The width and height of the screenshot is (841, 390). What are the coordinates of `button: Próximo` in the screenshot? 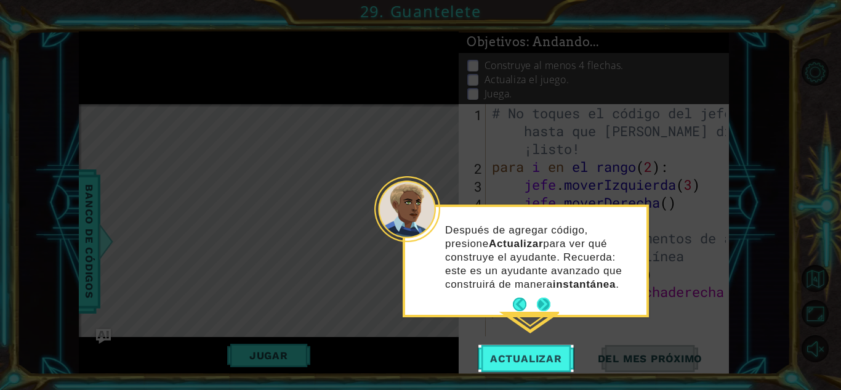 It's located at (544, 304).